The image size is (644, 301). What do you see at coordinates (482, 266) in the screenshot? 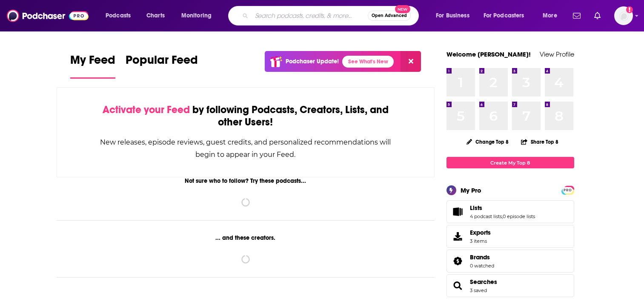
I see `a: 0 watched` at bounding box center [482, 266].